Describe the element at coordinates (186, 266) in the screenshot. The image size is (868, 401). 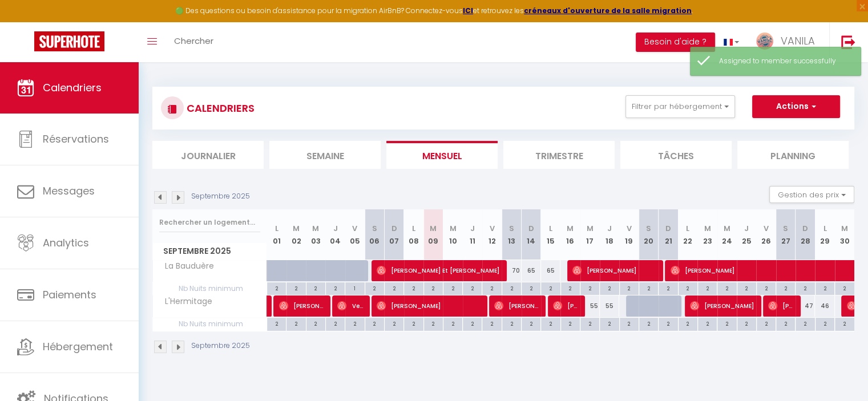
I see `span: La Bauduère` at that location.